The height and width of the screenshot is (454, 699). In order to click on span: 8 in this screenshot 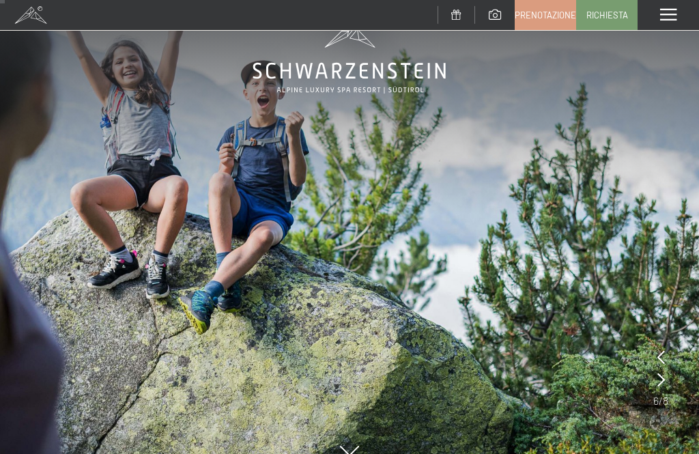, I will do `click(665, 400)`.